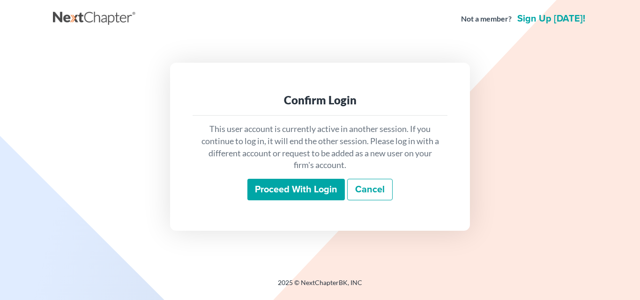 The height and width of the screenshot is (300, 640). What do you see at coordinates (486, 19) in the screenshot?
I see `strong: Not a member?` at bounding box center [486, 19].